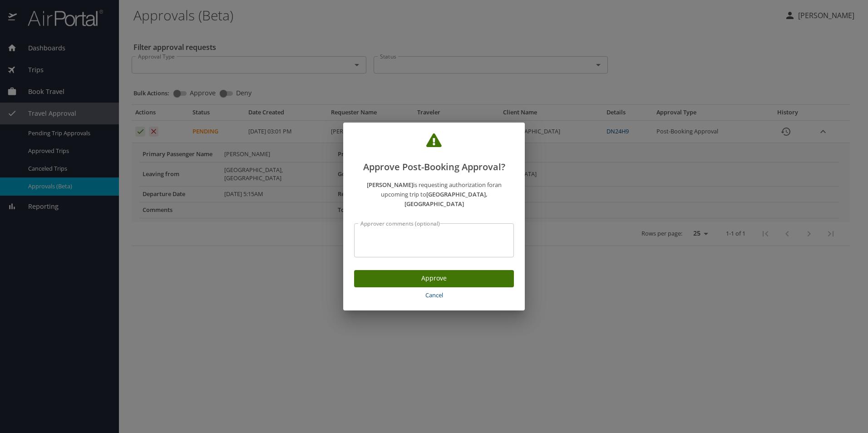 The image size is (868, 433). What do you see at coordinates (434, 278) in the screenshot?
I see `button: Approve` at bounding box center [434, 278].